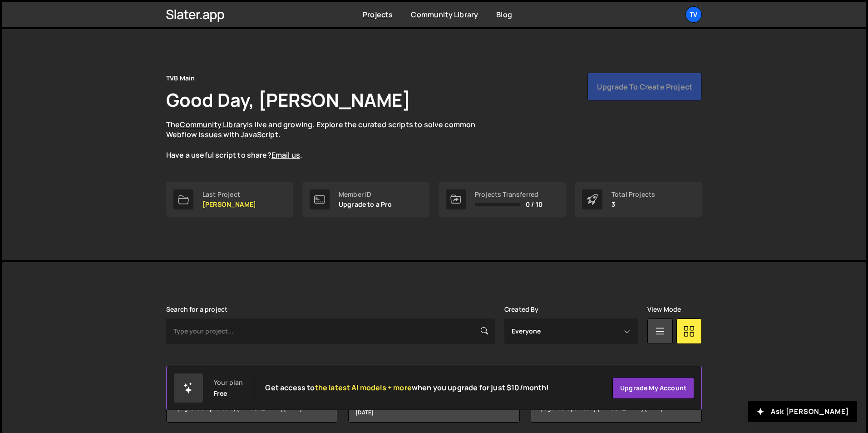 This screenshot has width=868, height=433. Describe the element at coordinates (407, 387) in the screenshot. I see `h2: Get access to when you upgrade for just $10/month!` at that location.